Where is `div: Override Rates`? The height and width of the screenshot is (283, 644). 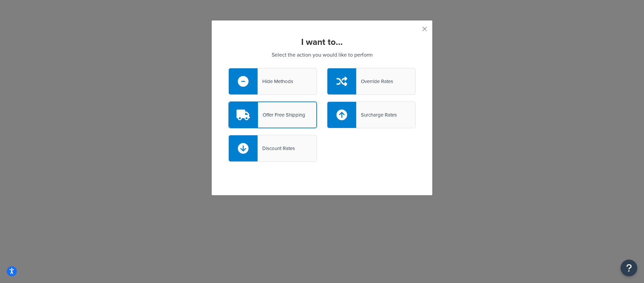 div: Override Rates is located at coordinates (374, 81).